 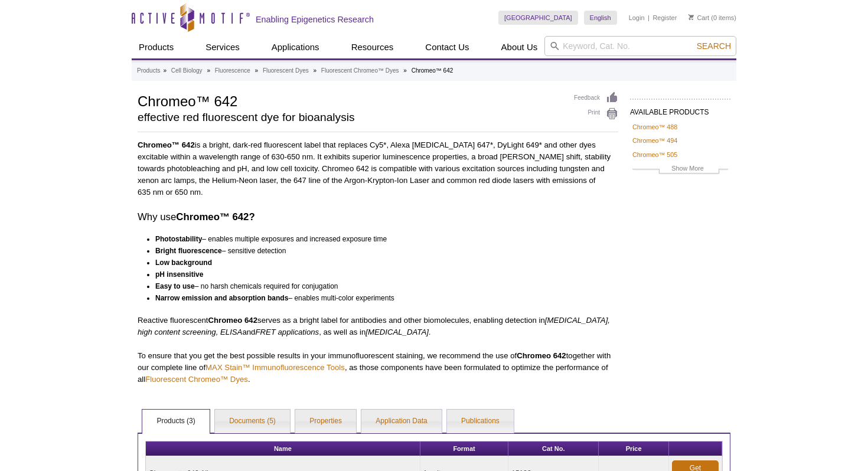 I want to click on th: Cat No., so click(x=553, y=449).